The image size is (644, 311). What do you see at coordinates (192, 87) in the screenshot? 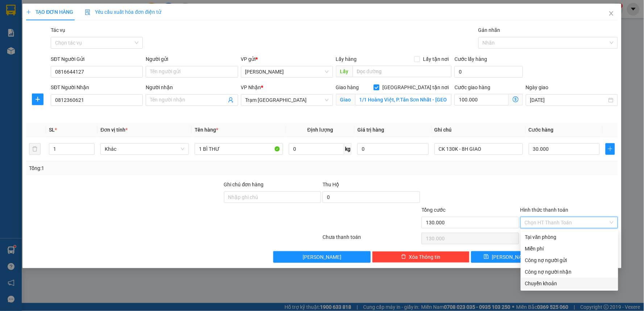
I see `div: Người nhận` at bounding box center [192, 87].